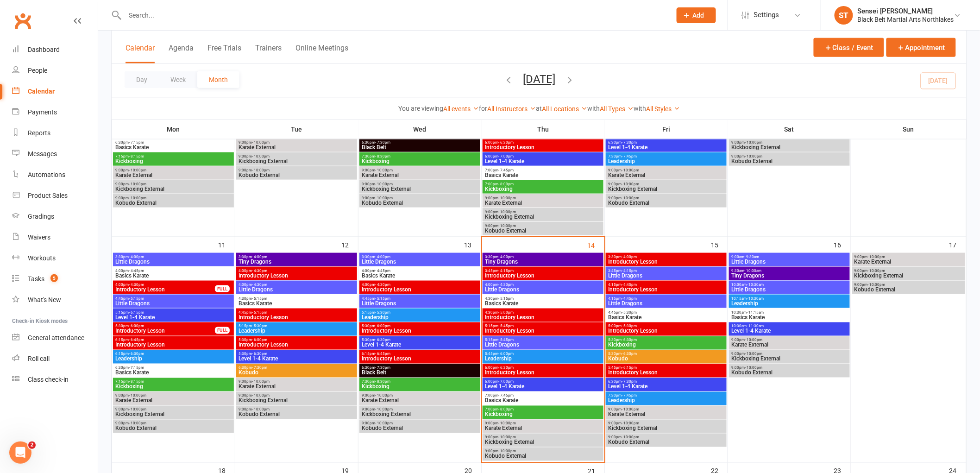 This screenshot has height=473, width=980. I want to click on span: 3:30pm, so click(173, 257).